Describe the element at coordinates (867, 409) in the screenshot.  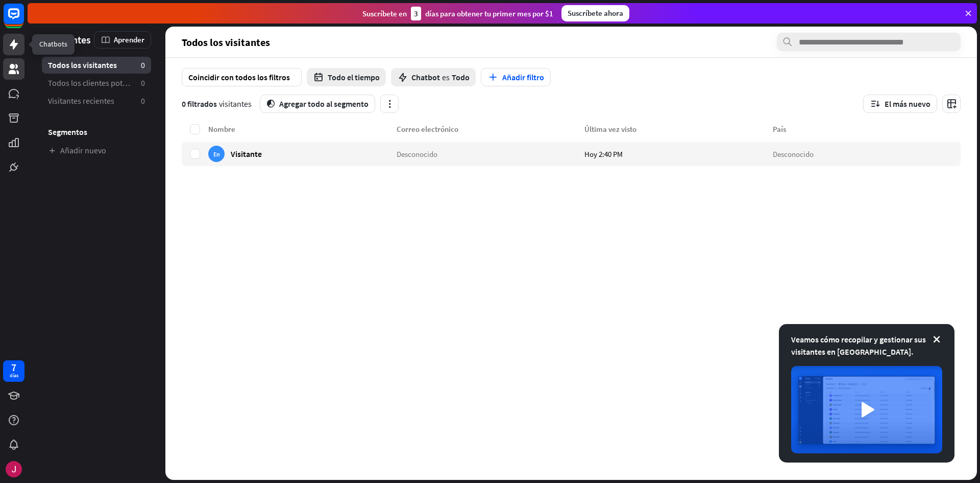
I see `img: imagen` at that location.